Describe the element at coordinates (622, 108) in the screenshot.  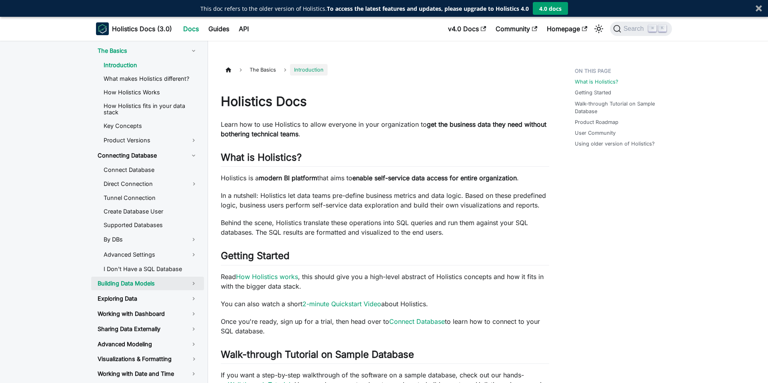
I see `a: Walk-through Tutorial on Sample Database` at that location.